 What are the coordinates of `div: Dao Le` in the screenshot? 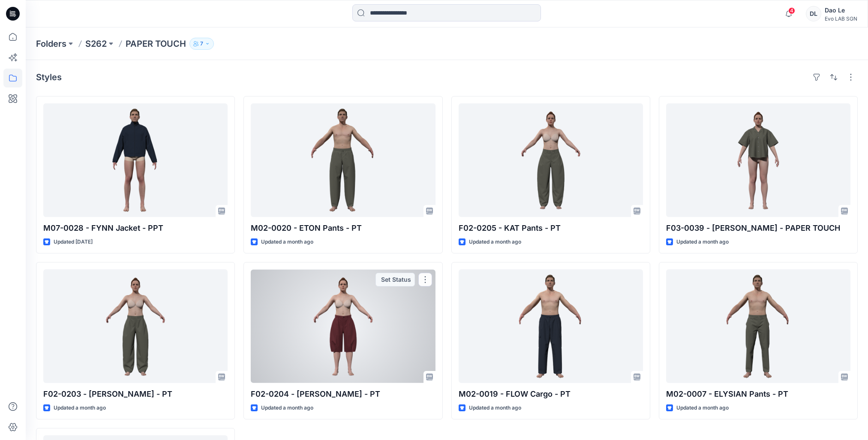 It's located at (841, 10).